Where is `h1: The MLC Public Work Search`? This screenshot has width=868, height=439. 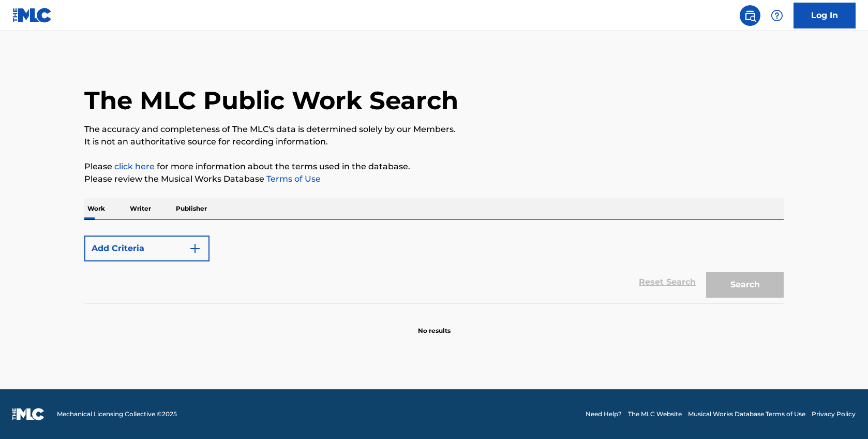
h1: The MLC Public Work Search is located at coordinates (271, 100).